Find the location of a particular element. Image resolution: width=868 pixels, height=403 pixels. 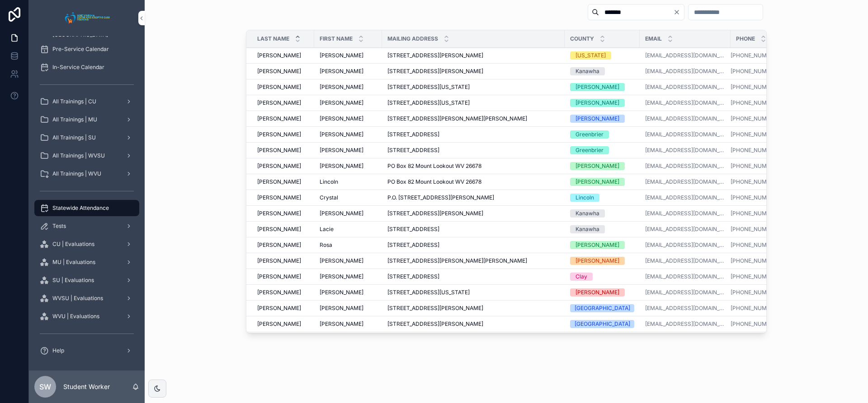

p: Student Worker is located at coordinates (86, 387).